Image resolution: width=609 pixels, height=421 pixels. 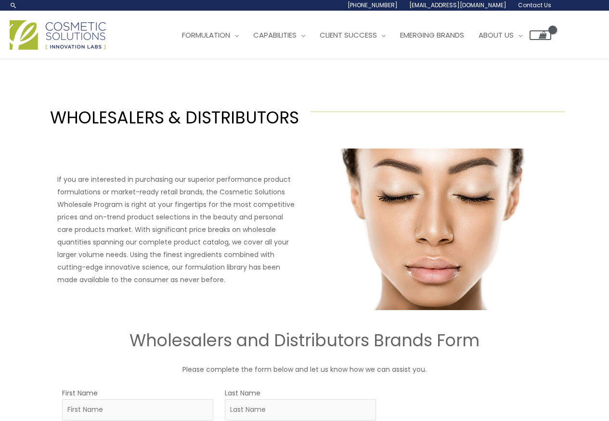 What do you see at coordinates (275, 35) in the screenshot?
I see `span: Capabilities` at bounding box center [275, 35].